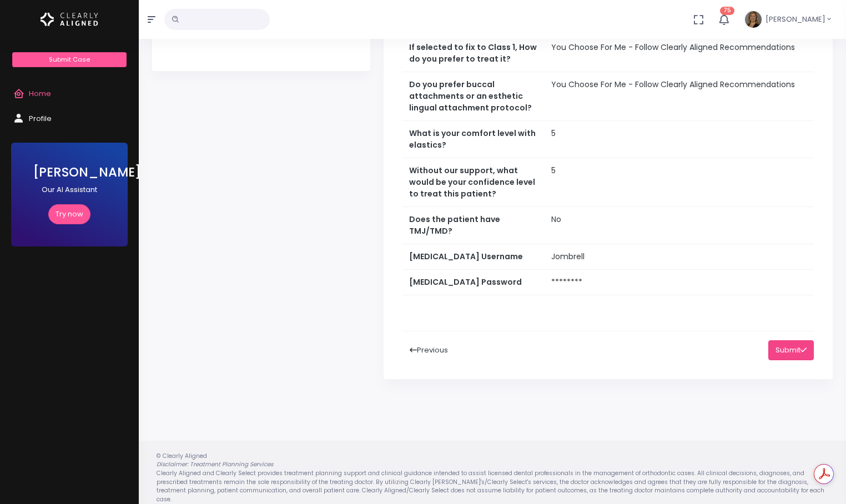  Describe the element at coordinates (429, 350) in the screenshot. I see `button: Previous` at that location.